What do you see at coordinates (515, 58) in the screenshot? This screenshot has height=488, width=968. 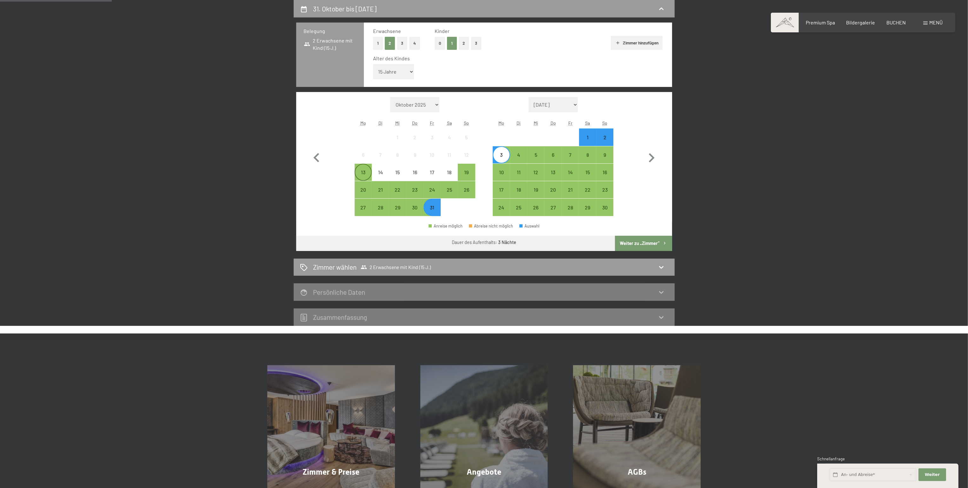 I see `div: Alter des Kindes` at bounding box center [515, 58].